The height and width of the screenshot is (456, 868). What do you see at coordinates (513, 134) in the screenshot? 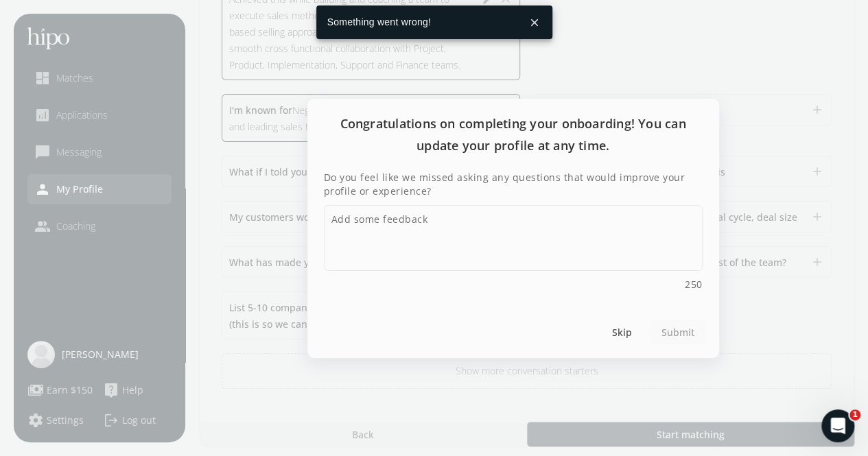
I see `h2: Congratulations on completing your onboarding! You can update your profile at any time.` at bounding box center [513, 134].